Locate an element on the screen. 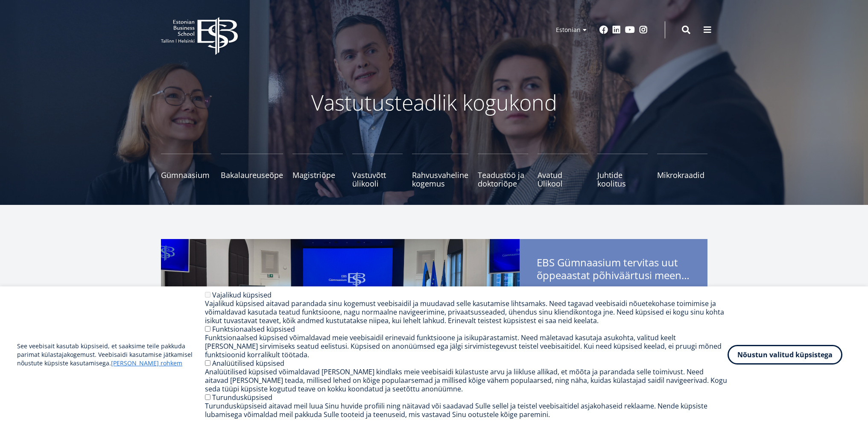  a: Gümnaasium is located at coordinates (186, 170).